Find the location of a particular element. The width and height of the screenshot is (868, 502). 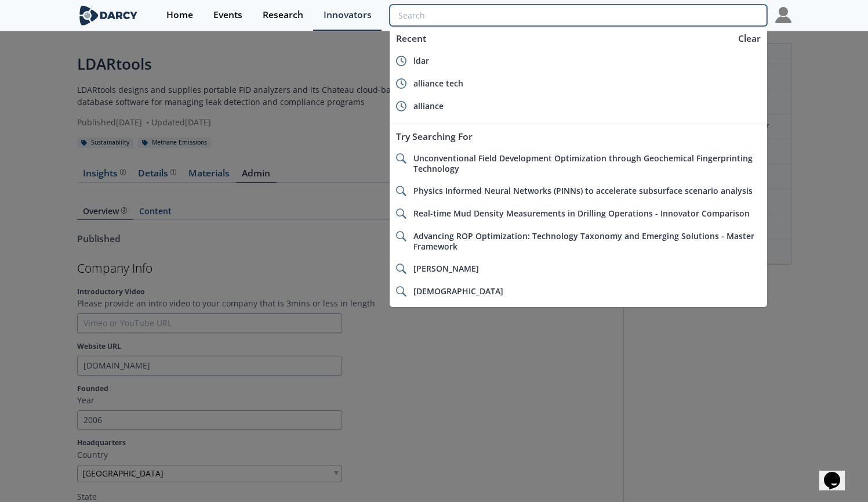

img: logo-wide.svg is located at coordinates (109, 15).